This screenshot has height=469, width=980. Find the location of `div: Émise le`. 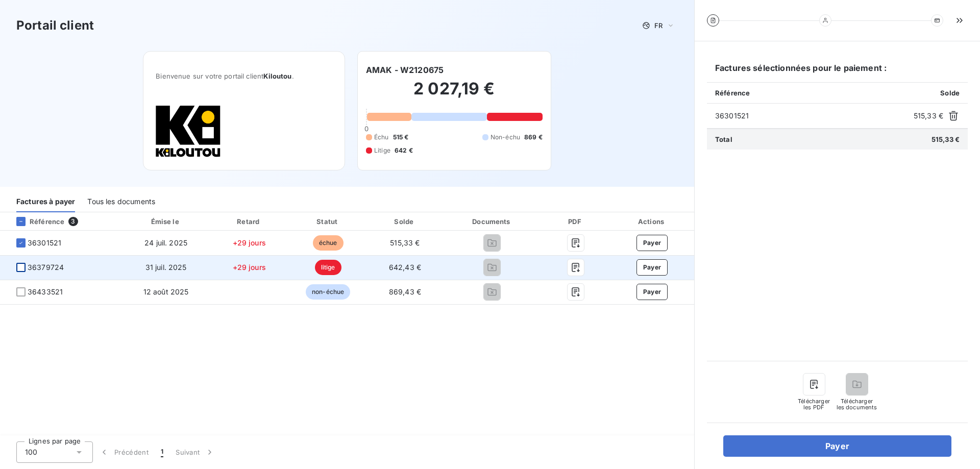

div: Émise le is located at coordinates (166, 221).